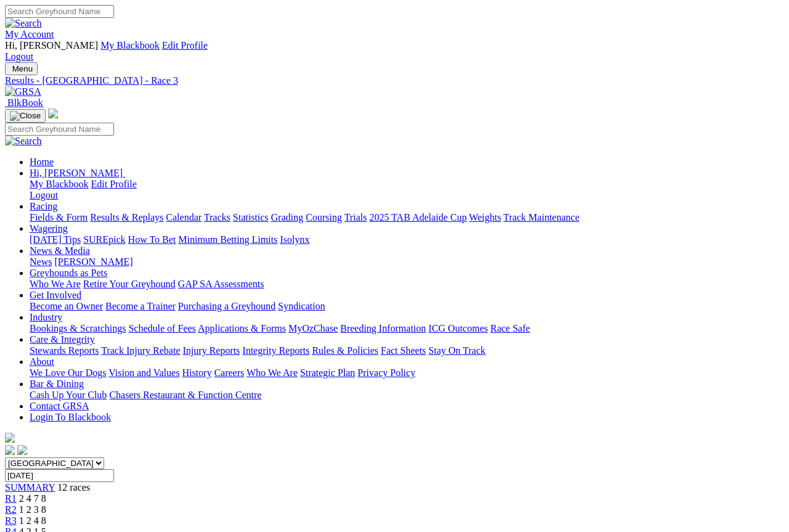  Describe the element at coordinates (407, 351) in the screenshot. I see `div: Care & Integrity` at that location.